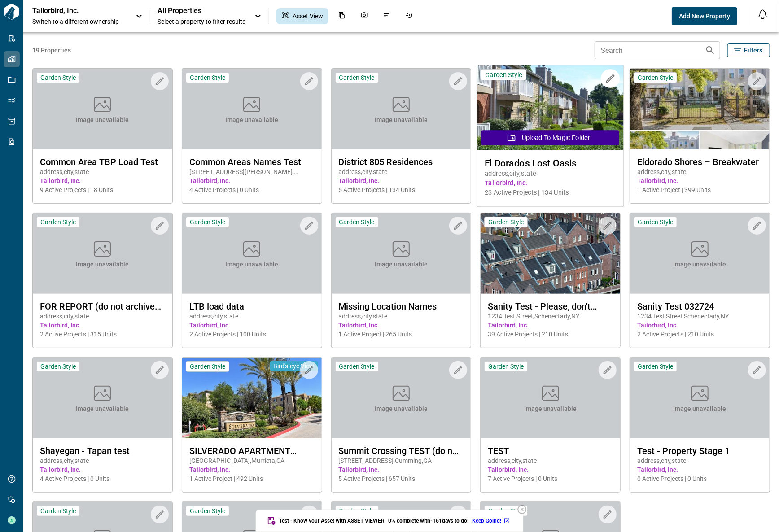 The image size is (779, 532). I want to click on span: Bird's-eye View, so click(293, 367).